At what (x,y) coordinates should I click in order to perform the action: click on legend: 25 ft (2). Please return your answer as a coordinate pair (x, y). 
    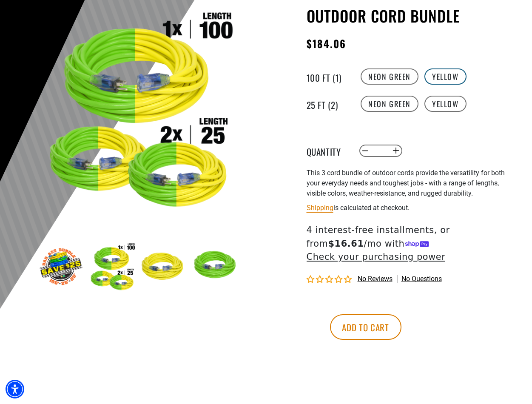
    Looking at the image, I should click on (328, 104).